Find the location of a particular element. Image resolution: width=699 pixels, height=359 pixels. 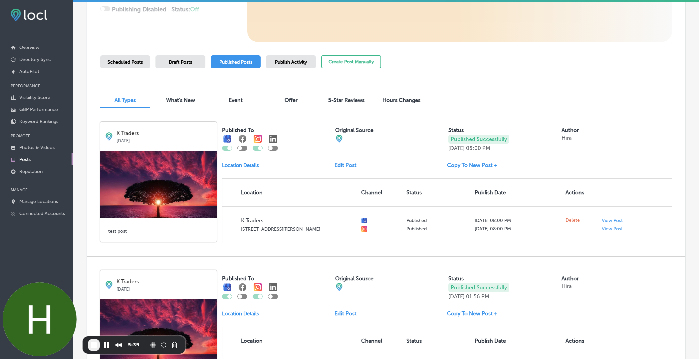

p: 08:00 PM is located at coordinates (478, 148).